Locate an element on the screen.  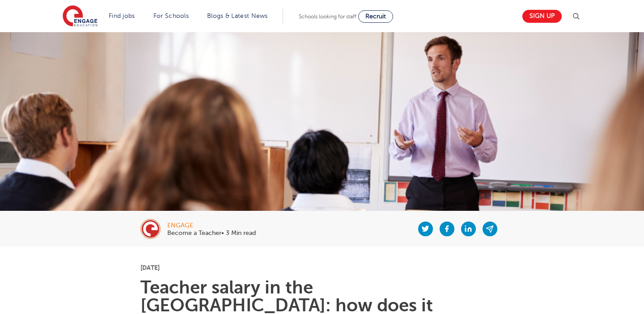
span: Schools looking for staff is located at coordinates (327, 16).